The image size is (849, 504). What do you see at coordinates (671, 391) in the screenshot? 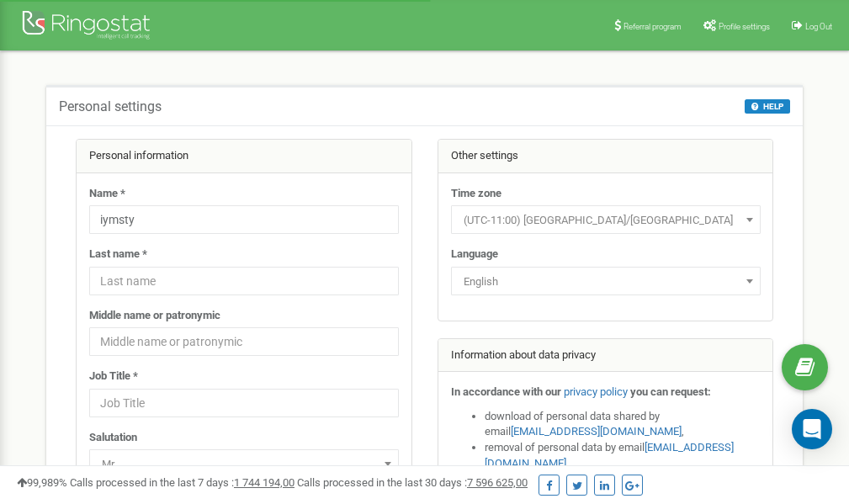
I see `strong: you can request:` at bounding box center [671, 391].